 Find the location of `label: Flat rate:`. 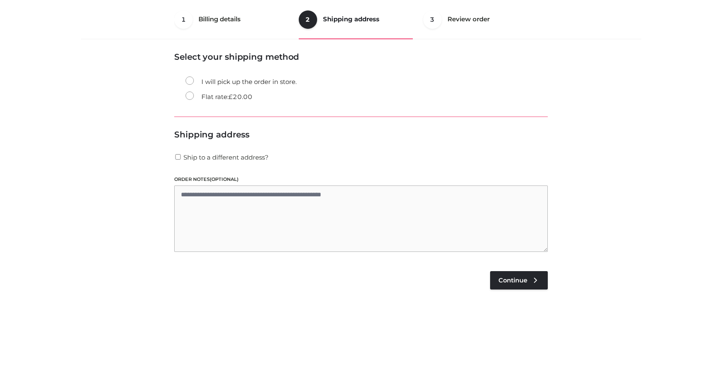

label: Flat rate: is located at coordinates (219, 97).